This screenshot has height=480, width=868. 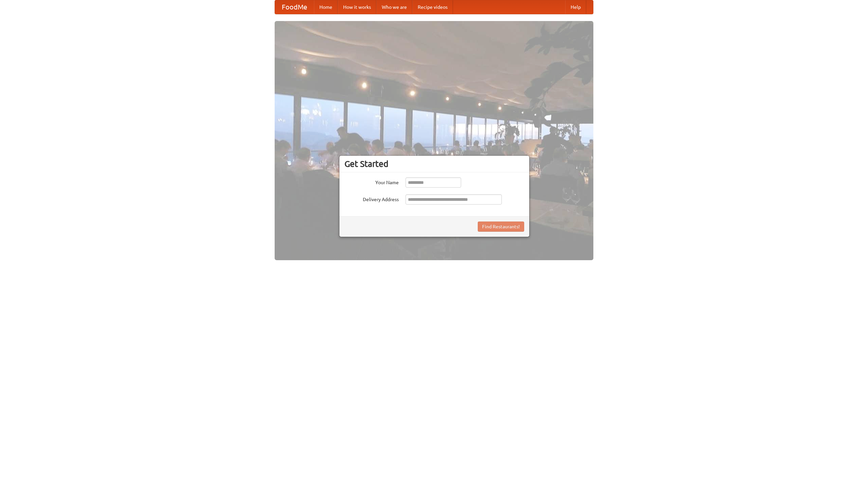 I want to click on a: Help, so click(x=576, y=7).